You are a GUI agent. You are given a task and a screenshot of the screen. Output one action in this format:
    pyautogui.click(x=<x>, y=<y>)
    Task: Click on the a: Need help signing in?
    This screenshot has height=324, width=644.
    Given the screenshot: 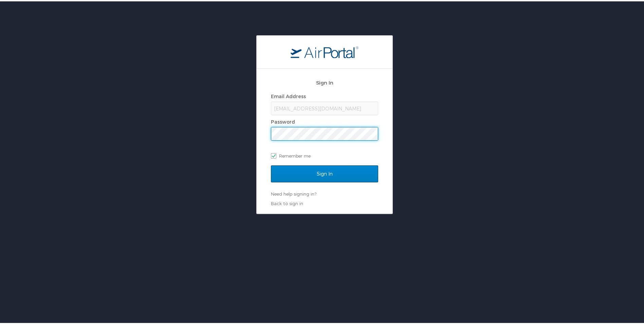 What is the action you would take?
    pyautogui.click(x=293, y=192)
    